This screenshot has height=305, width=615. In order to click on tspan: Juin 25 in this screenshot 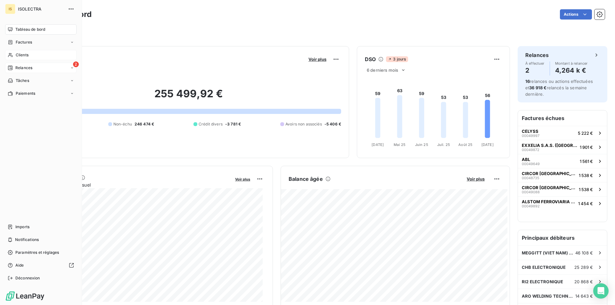, I will do `click(421, 145)`.